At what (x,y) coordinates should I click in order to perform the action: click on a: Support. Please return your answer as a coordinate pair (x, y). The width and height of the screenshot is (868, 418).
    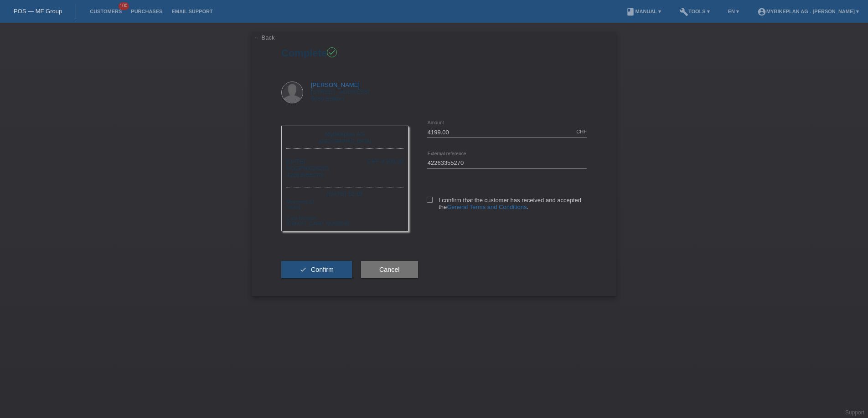
    Looking at the image, I should click on (855, 412).